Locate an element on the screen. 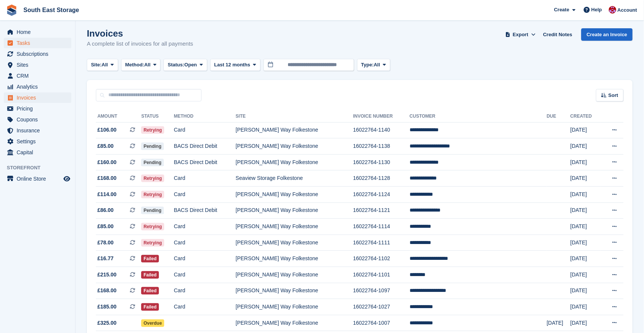 This screenshot has height=333, width=644. td: 16022764-1101 is located at coordinates (382, 275).